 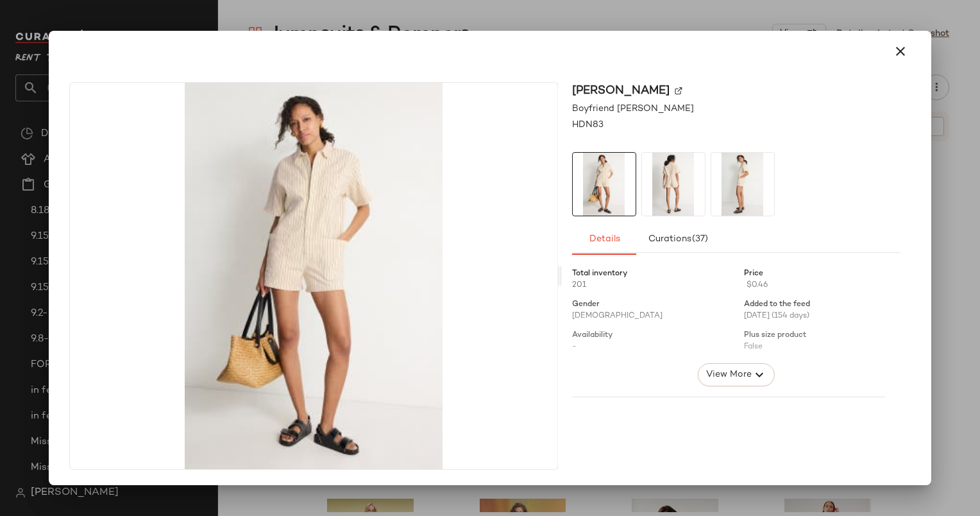 I want to click on button: View More, so click(x=736, y=375).